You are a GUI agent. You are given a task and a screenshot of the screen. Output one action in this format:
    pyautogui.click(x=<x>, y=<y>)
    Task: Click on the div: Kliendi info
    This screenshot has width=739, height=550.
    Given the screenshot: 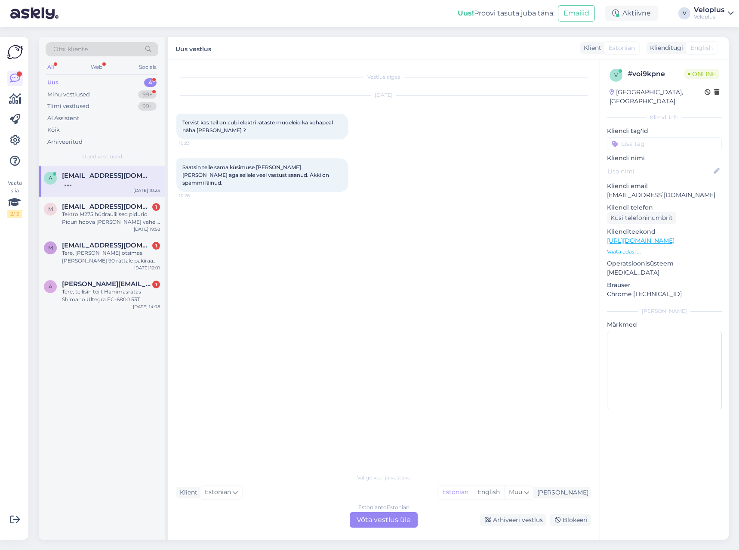 What is the action you would take?
    pyautogui.click(x=665, y=118)
    